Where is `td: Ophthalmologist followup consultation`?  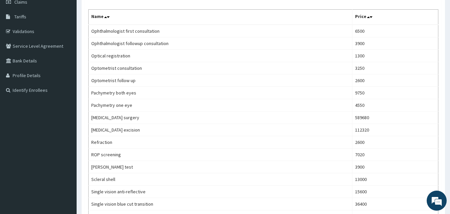
td: Ophthalmologist followup consultation is located at coordinates (221, 43).